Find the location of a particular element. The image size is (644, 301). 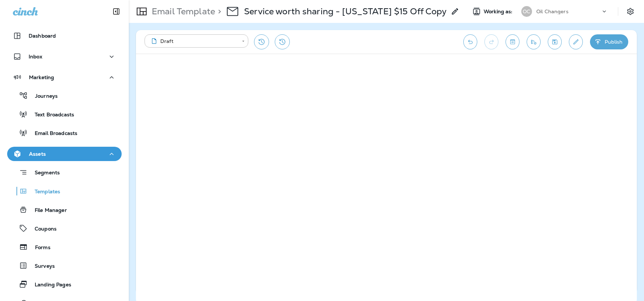

button: Dashboard is located at coordinates (64, 36).